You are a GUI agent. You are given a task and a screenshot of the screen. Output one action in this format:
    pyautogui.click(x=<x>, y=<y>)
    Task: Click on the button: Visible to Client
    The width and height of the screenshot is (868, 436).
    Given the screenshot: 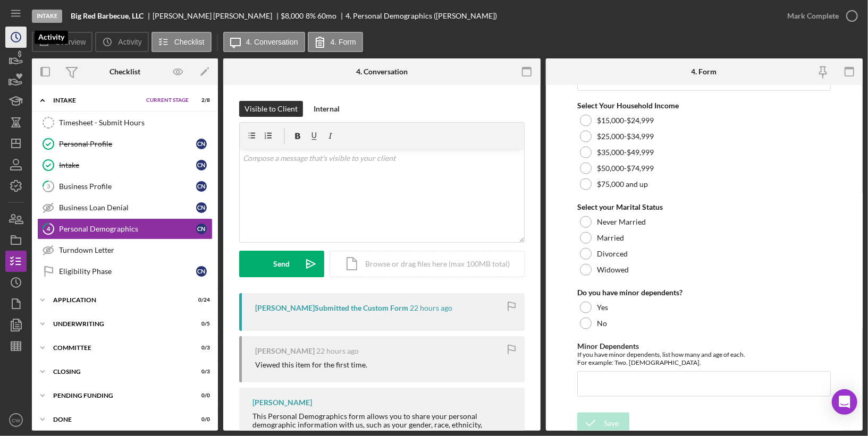 What is the action you would take?
    pyautogui.click(x=271, y=109)
    